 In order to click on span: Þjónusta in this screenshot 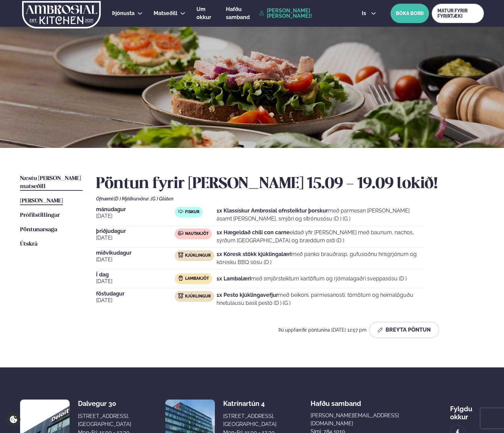, I will do `click(123, 13)`.